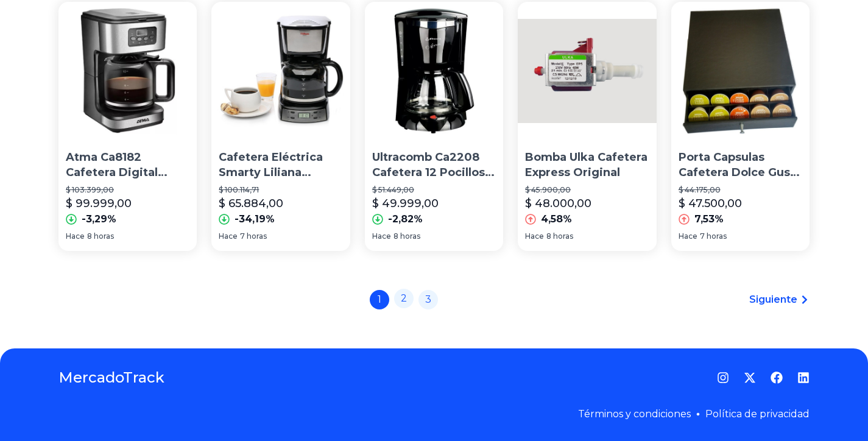 The image size is (868, 441). Describe the element at coordinates (99, 203) in the screenshot. I see `p: $ 99.999,00` at that location.